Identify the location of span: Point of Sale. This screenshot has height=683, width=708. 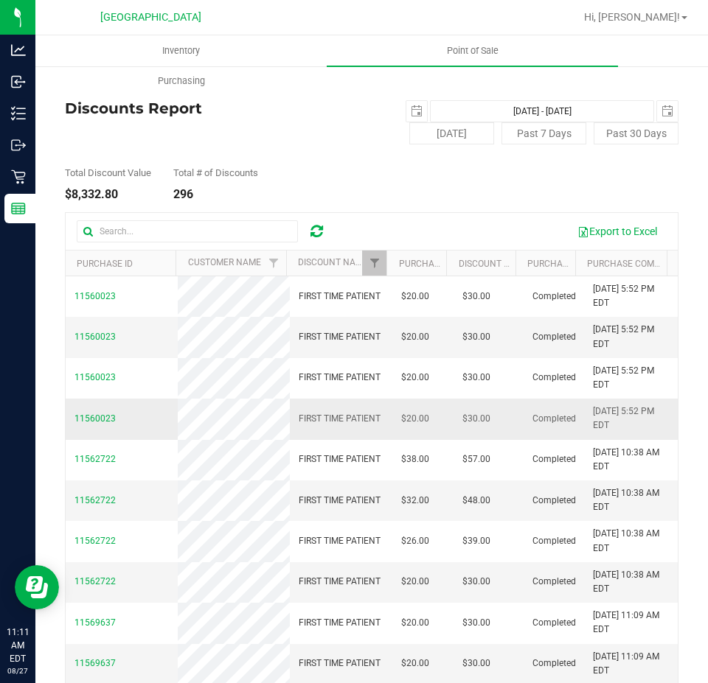
(473, 51).